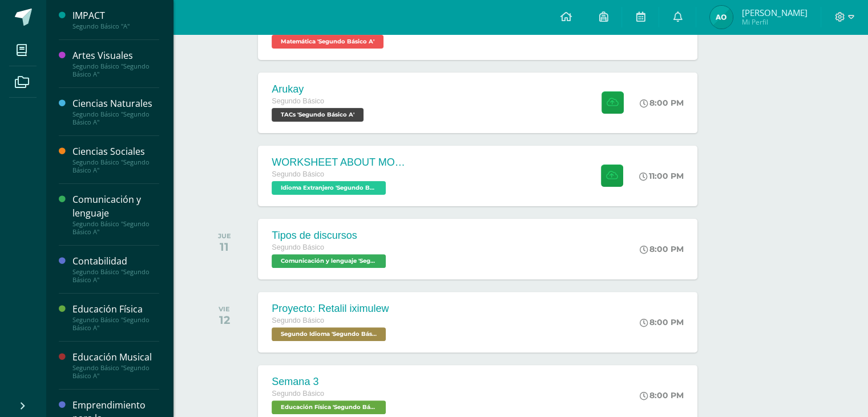  Describe the element at coordinates (116, 206) in the screenshot. I see `div: Comunicación y lenguaje` at that location.